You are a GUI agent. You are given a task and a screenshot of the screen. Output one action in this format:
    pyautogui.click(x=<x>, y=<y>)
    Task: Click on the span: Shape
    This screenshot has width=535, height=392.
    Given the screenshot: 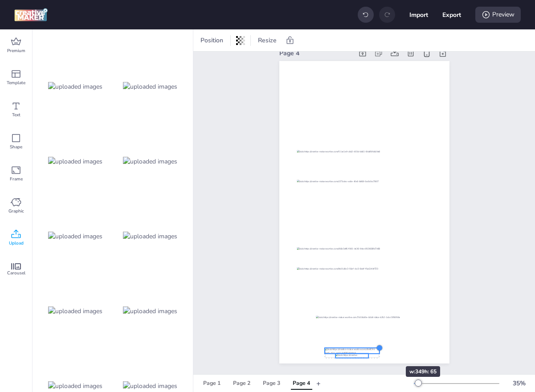 What is the action you would take?
    pyautogui.click(x=16, y=147)
    